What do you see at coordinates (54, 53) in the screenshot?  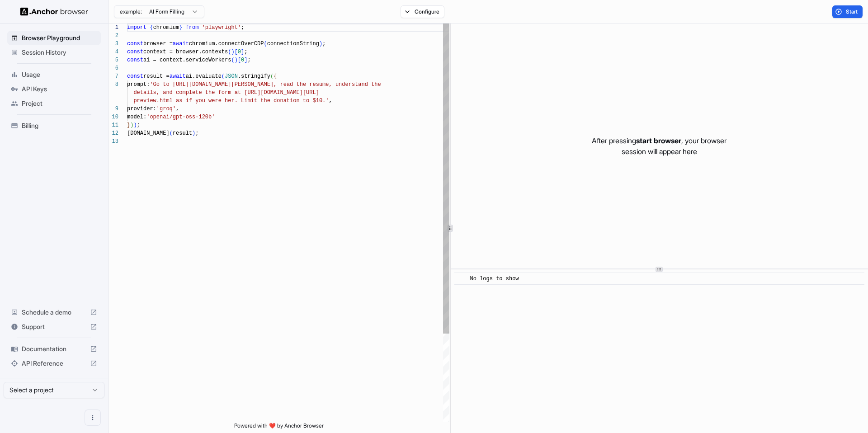 I see `div: Session History` at bounding box center [54, 53].